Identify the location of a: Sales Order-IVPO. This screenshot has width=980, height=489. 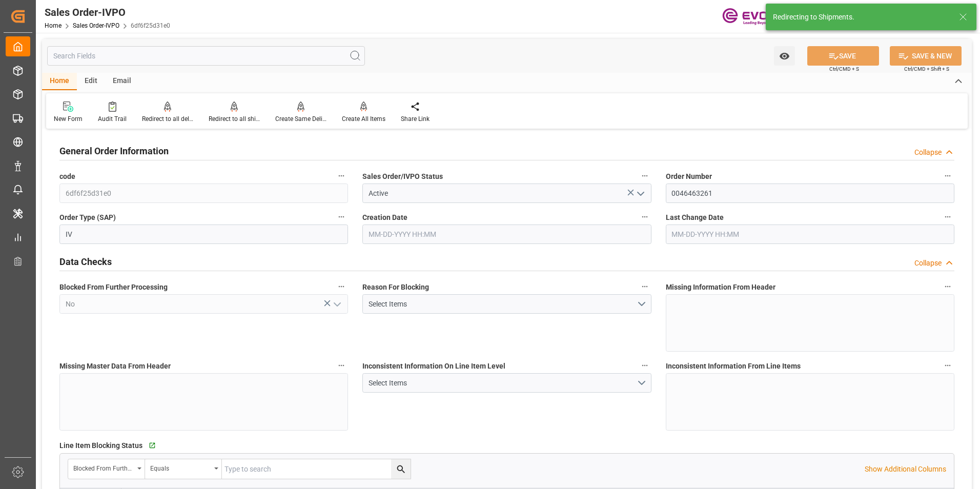
(96, 26).